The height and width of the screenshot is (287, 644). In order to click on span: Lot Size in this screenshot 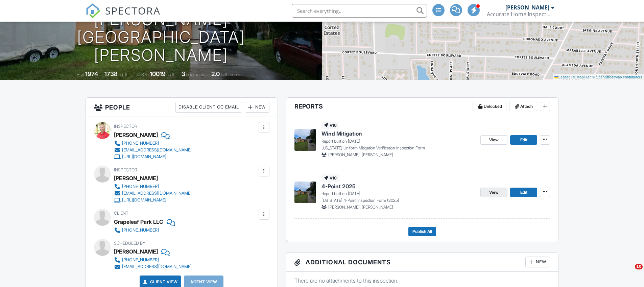, I will do `click(142, 74)`.